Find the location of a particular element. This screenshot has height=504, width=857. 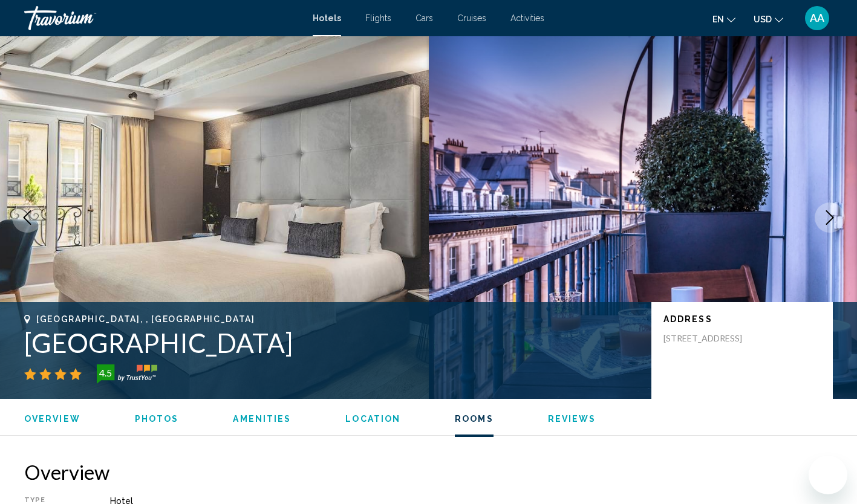

a: Flights is located at coordinates (378, 18).